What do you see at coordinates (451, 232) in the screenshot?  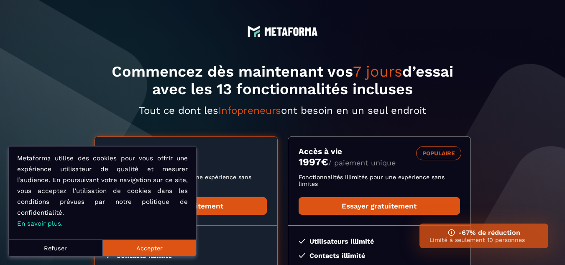 I see `img: ifno` at bounding box center [451, 232].